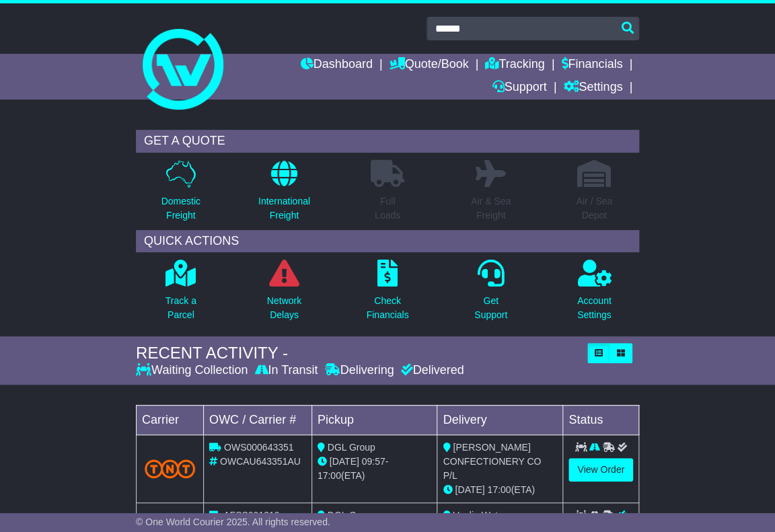 The height and width of the screenshot is (532, 775). Describe the element at coordinates (594, 208) in the screenshot. I see `p: Air / Sea Depot` at that location.